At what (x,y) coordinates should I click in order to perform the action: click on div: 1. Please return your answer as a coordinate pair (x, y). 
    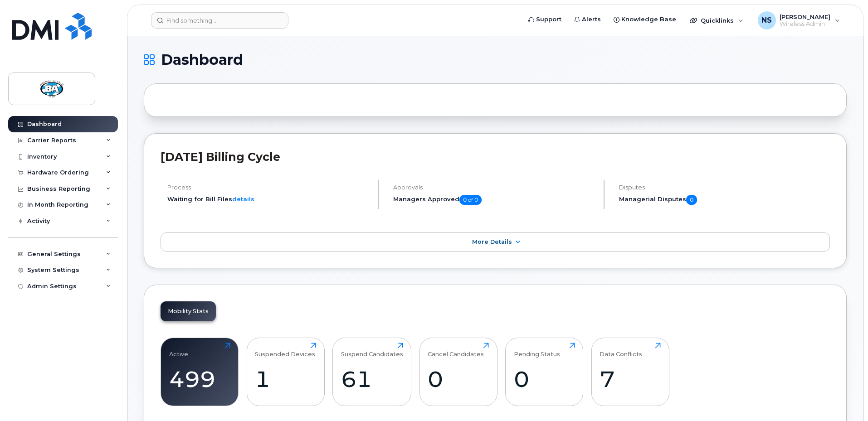
    Looking at the image, I should click on (285, 379).